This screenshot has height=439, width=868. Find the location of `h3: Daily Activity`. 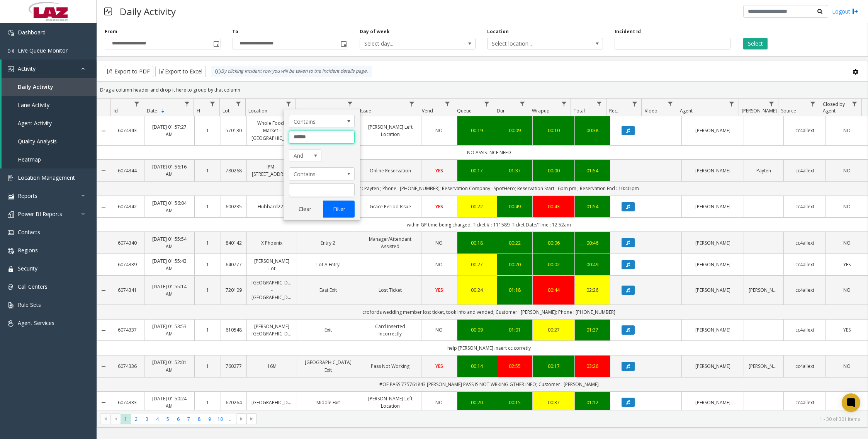

h3: Daily Activity is located at coordinates (147, 11).